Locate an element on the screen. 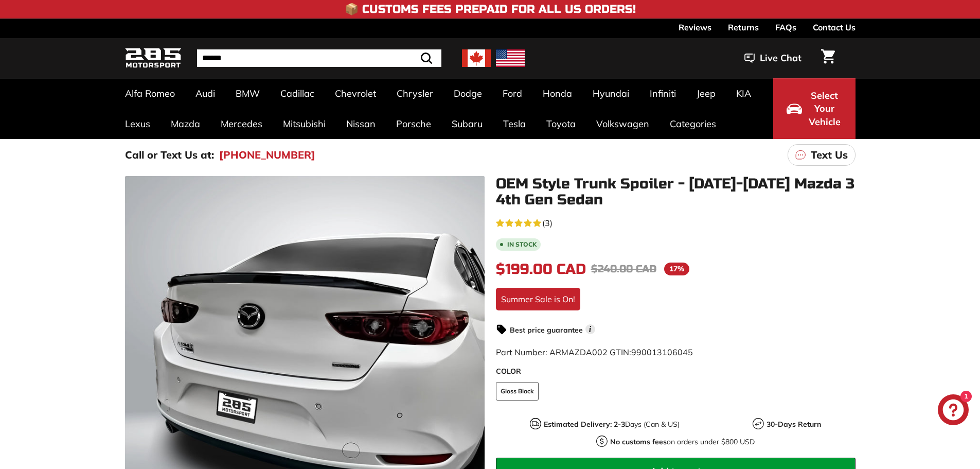  strong: Best price guarantee is located at coordinates (546, 330).